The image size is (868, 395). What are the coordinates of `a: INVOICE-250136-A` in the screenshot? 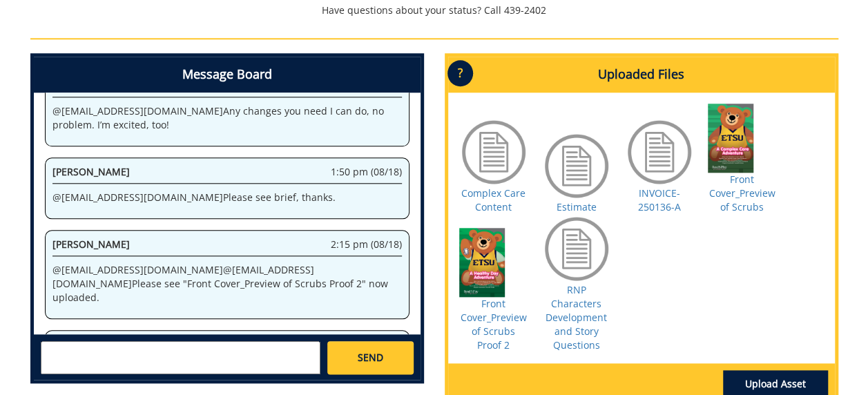 It's located at (659, 200).